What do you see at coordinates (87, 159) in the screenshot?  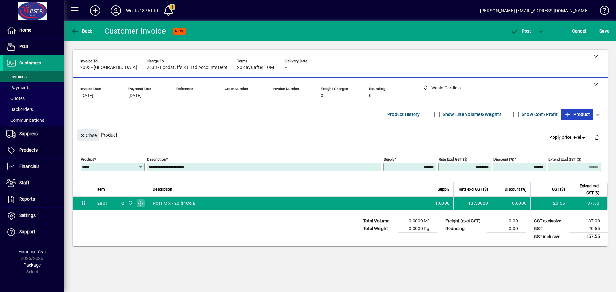 I see `mat-label: Product` at bounding box center [87, 159].